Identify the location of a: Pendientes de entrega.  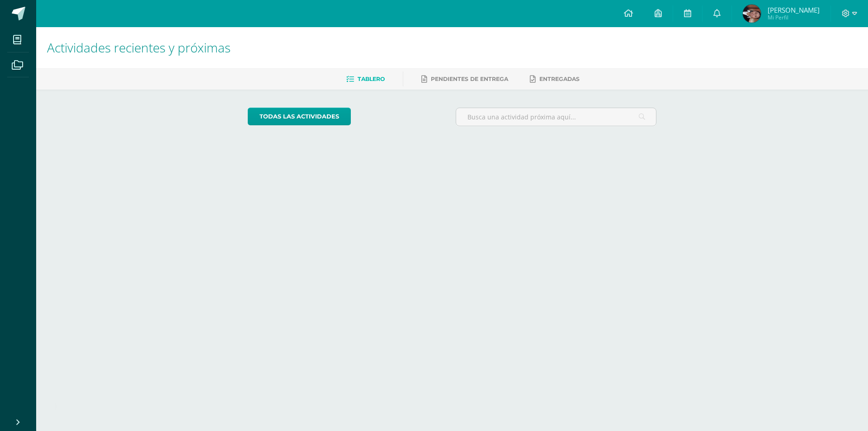
(465, 79).